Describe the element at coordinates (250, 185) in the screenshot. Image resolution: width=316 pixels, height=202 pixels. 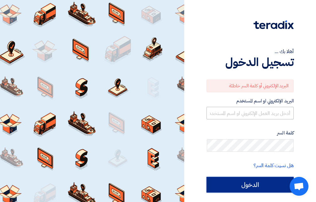
I see `input: الدخول` at that location.